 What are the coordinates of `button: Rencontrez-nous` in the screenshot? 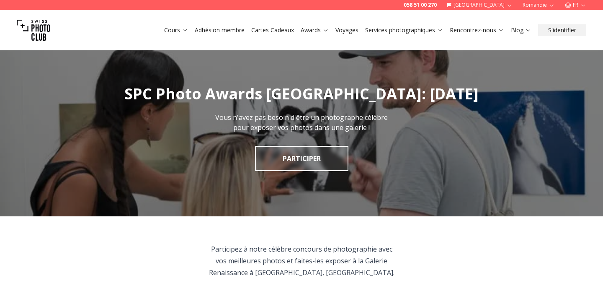 It's located at (477, 30).